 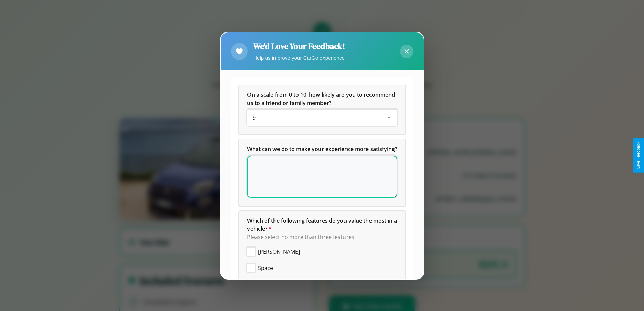 I want to click on h5: On a scale from 0 to 10, how likely are you to recommend us to a friend or family member?, so click(x=322, y=99).